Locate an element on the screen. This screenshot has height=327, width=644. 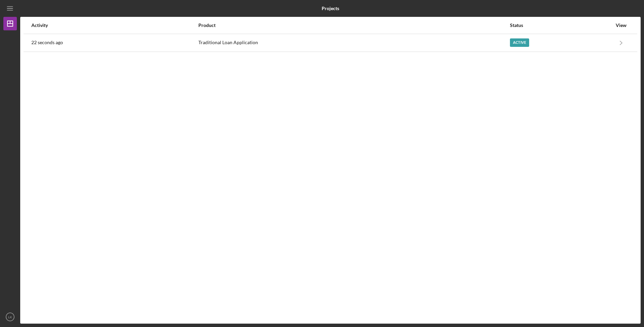
div: View is located at coordinates (621, 26).